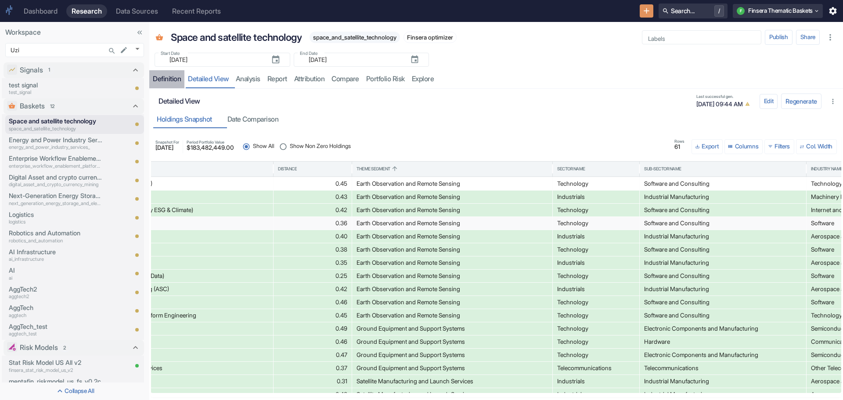 The width and height of the screenshot is (843, 400). I want to click on a: Next-Generation Energy Storage and Electrification Technologiesnext_generation_energy_storage_and..., so click(56, 199).